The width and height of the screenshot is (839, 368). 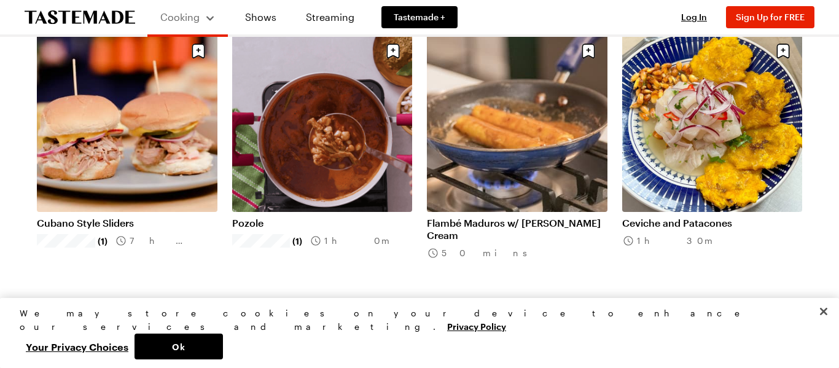 What do you see at coordinates (187, 17) in the screenshot?
I see `button: Cooking` at bounding box center [187, 17].